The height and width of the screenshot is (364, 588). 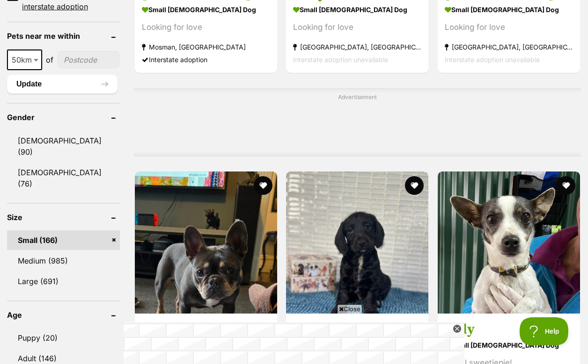 I want to click on img: Tilly - Jack Russell Terrier Dog, so click(x=509, y=243).